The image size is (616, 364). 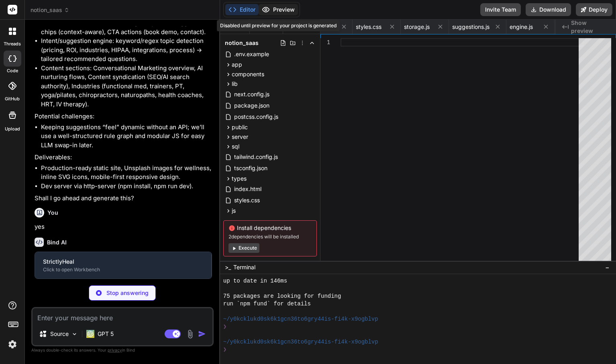 I want to click on span: run `npm fund` for details, so click(x=267, y=304).